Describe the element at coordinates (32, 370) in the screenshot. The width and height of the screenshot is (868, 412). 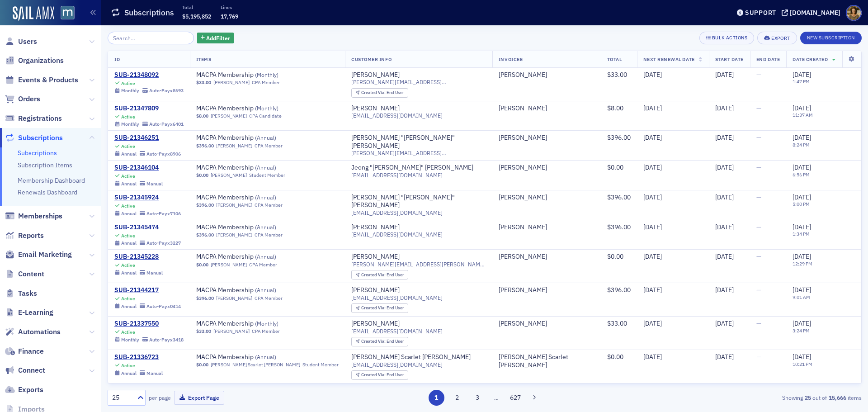
I see `span: Connect` at that location.